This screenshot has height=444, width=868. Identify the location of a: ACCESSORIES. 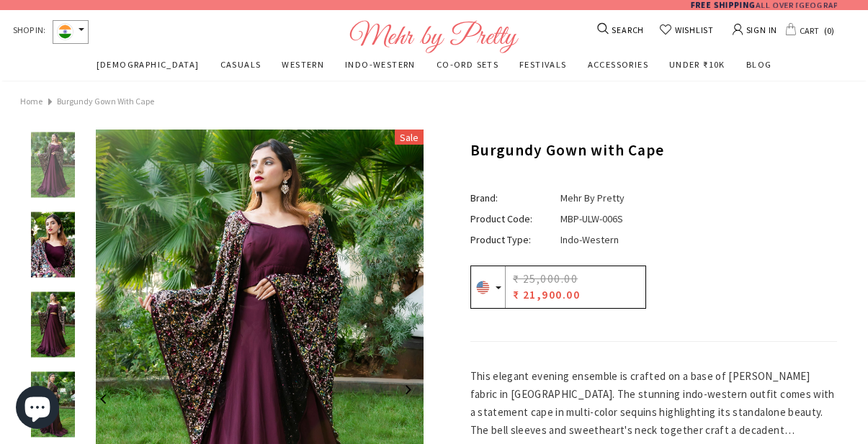
(618, 68).